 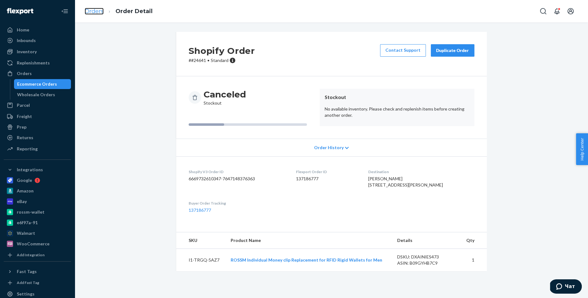 I want to click on div: Home, so click(x=23, y=30).